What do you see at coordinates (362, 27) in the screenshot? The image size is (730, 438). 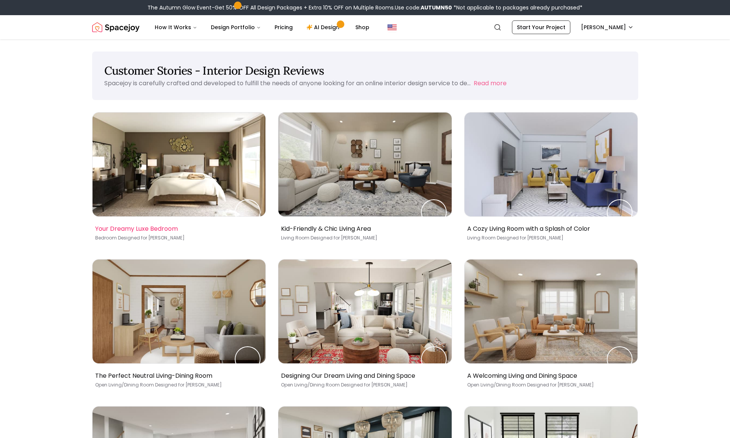 I see `a: Shop` at bounding box center [362, 27].